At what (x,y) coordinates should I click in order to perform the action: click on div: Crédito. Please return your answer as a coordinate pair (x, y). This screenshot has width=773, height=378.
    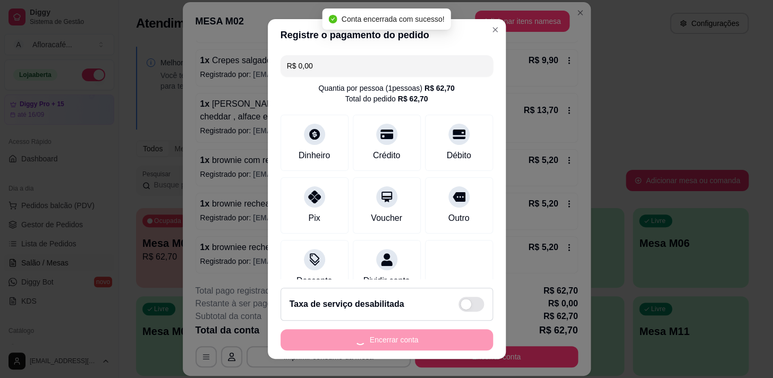
    Looking at the image, I should click on (387, 156).